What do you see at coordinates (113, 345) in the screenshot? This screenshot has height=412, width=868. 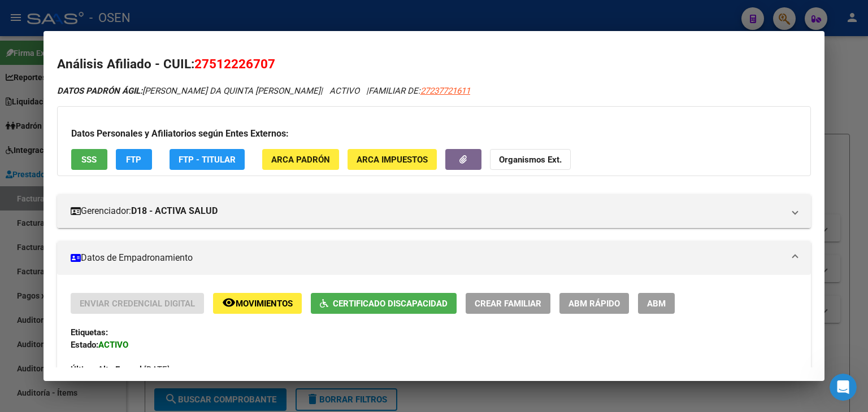 I see `strong: ACTIVO` at bounding box center [113, 345].